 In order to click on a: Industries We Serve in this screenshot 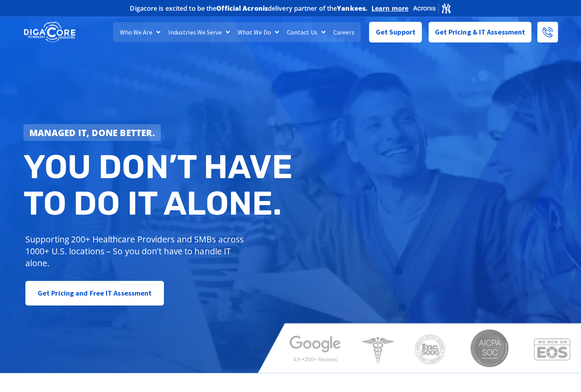, I will do `click(199, 32)`.